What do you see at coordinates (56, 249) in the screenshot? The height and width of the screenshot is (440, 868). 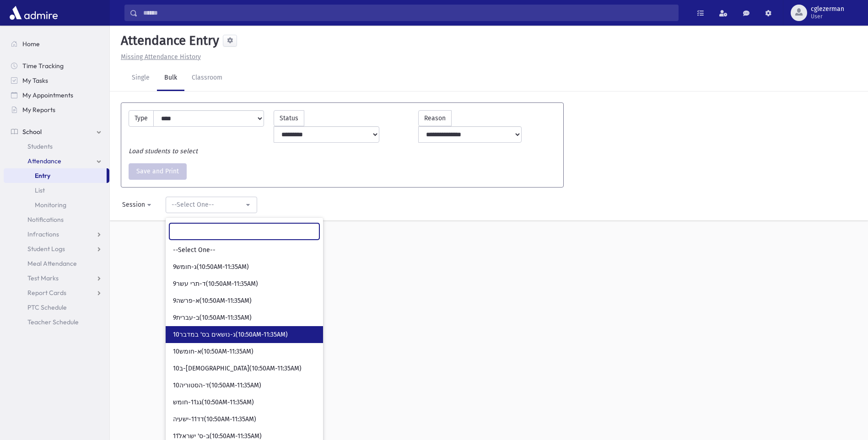 I see `a: Student Logs` at bounding box center [56, 249].